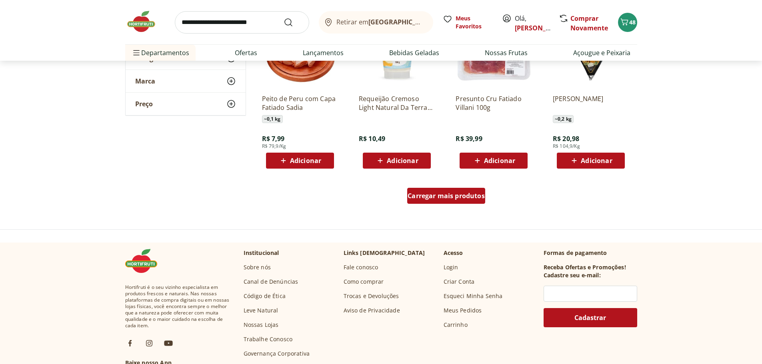 This screenshot has height=364, width=762. I want to click on a: Login, so click(451, 267).